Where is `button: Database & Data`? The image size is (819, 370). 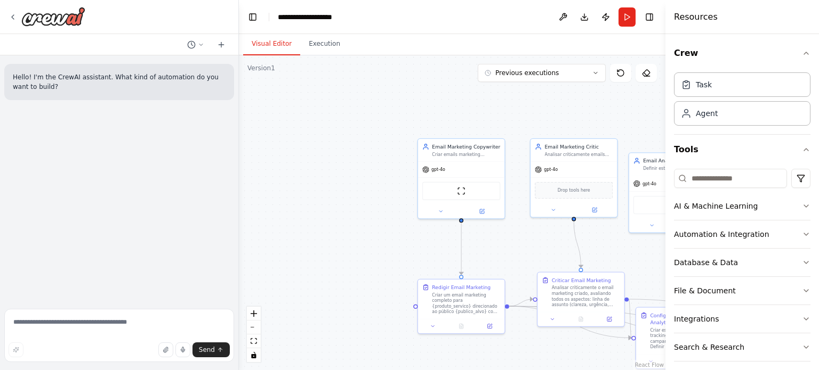
button: Database & Data is located at coordinates (742, 263).